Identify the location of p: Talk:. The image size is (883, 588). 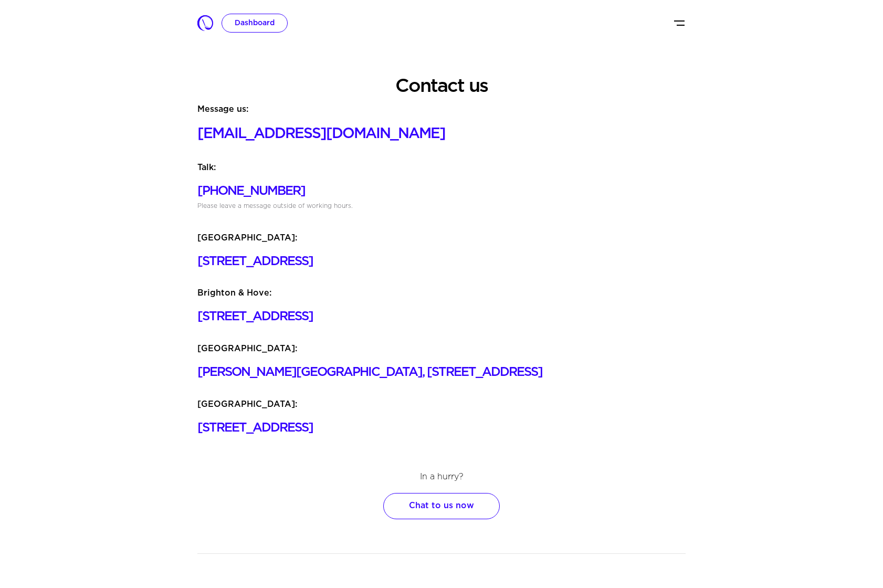
(441, 168).